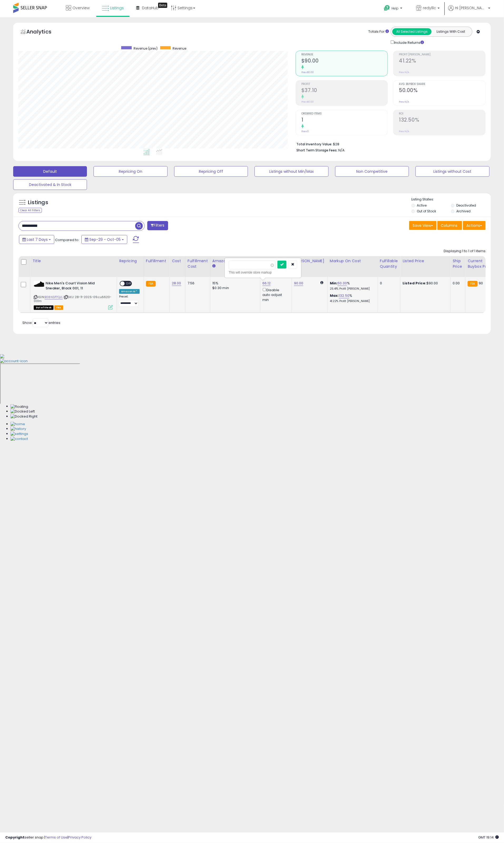 This screenshot has height=843, width=504. What do you see at coordinates (465, 251) in the screenshot?
I see `div: Displaying 1 to 1 of 1 items` at bounding box center [465, 251].